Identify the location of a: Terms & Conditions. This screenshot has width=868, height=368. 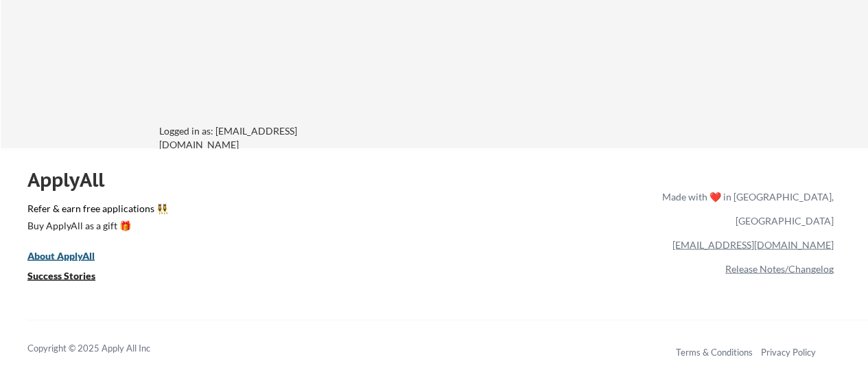
(715, 351).